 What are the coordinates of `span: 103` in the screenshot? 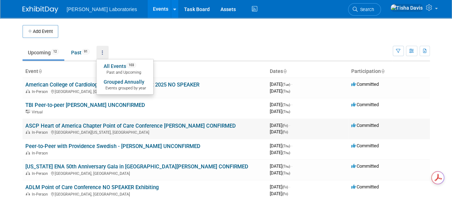 It's located at (131, 65).